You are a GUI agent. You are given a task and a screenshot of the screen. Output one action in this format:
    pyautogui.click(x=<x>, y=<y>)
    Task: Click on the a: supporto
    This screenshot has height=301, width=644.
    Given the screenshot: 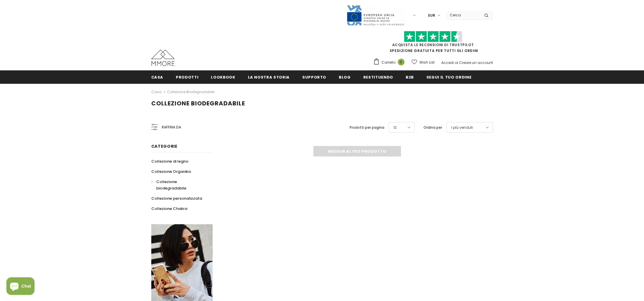 What is the action you would take?
    pyautogui.click(x=314, y=77)
    